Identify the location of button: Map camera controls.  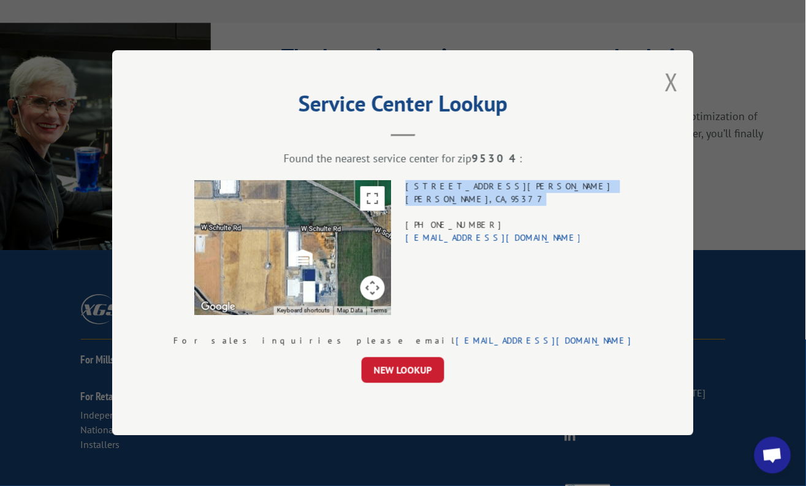
(373, 288).